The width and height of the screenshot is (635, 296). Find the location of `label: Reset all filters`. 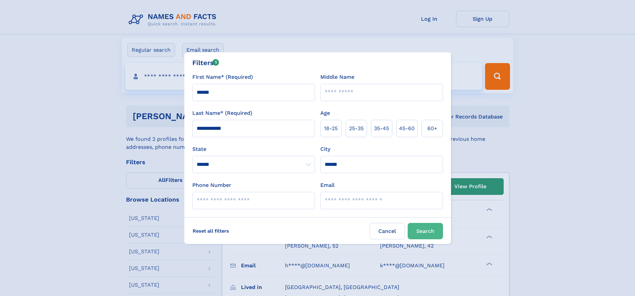

label: Reset all filters is located at coordinates (211, 231).